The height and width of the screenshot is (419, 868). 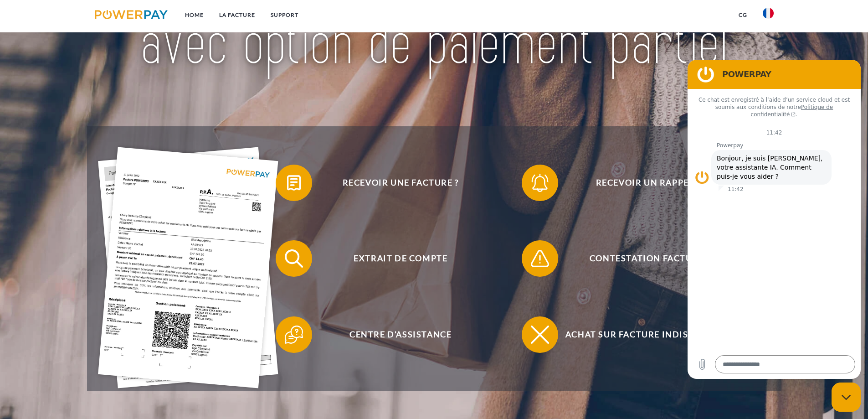 What do you see at coordinates (401, 259) in the screenshot?
I see `span: Extrait de compte` at bounding box center [401, 259].